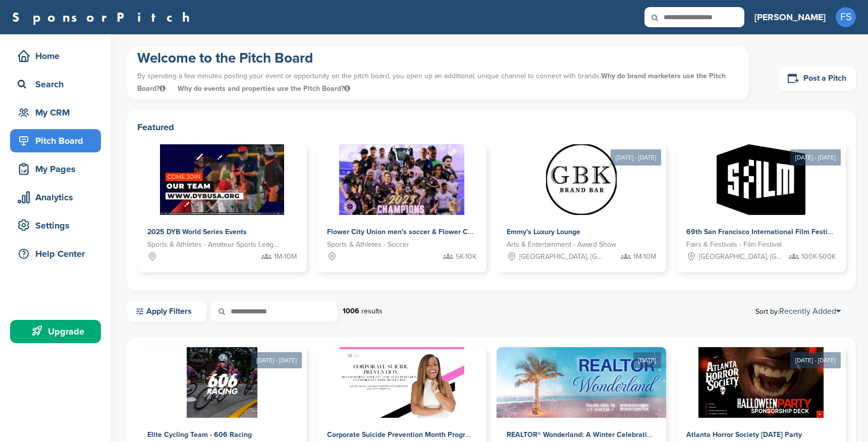  Describe the element at coordinates (56, 226) in the screenshot. I see `a: Settings` at that location.